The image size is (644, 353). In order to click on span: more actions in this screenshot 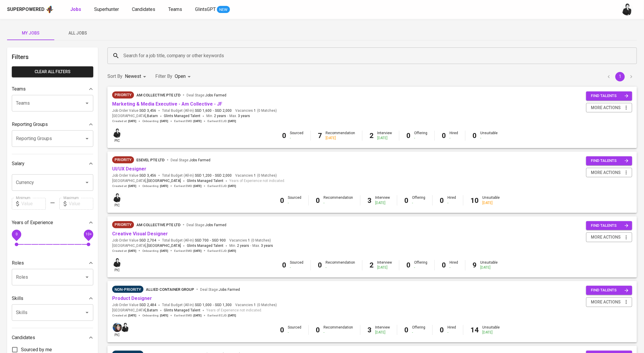, I will do `click(606, 302)`.